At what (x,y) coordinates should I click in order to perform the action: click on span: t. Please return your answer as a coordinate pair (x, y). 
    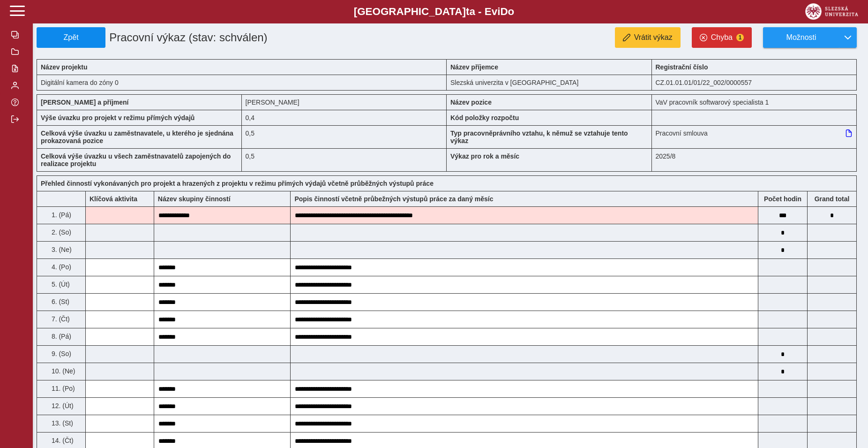
    Looking at the image, I should click on (467, 11).